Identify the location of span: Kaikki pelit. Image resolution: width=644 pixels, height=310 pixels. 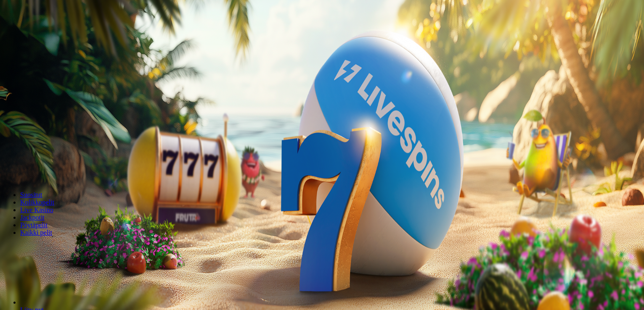
(36, 232).